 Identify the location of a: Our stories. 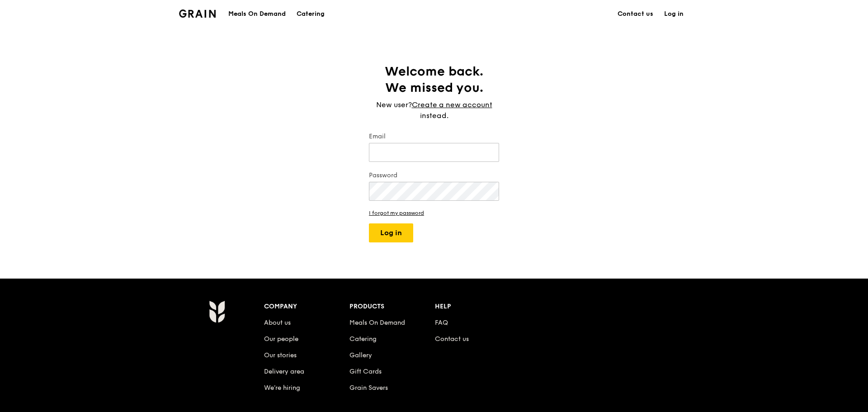
(281, 355).